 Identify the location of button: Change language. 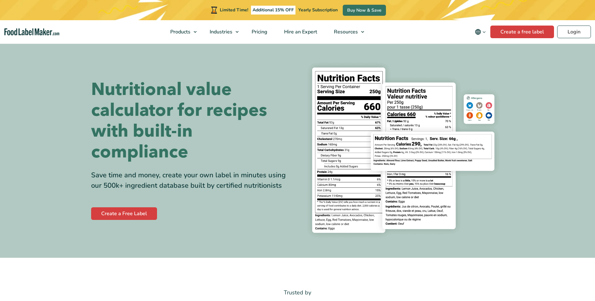
(480, 32).